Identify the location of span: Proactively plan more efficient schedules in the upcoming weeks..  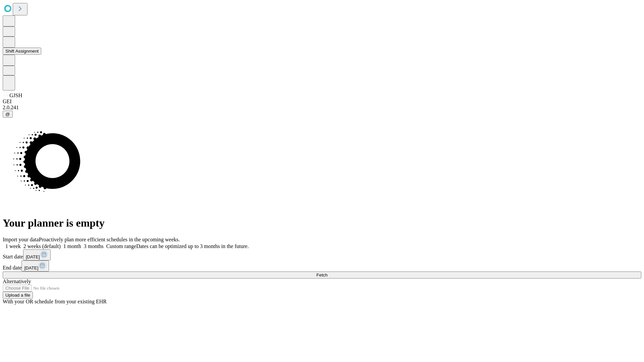
(109, 239).